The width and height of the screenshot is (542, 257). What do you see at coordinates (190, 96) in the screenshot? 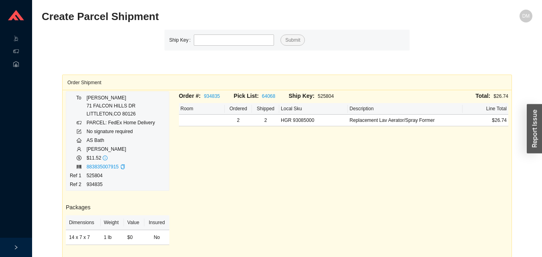
I see `span: Order #:` at bounding box center [190, 96].